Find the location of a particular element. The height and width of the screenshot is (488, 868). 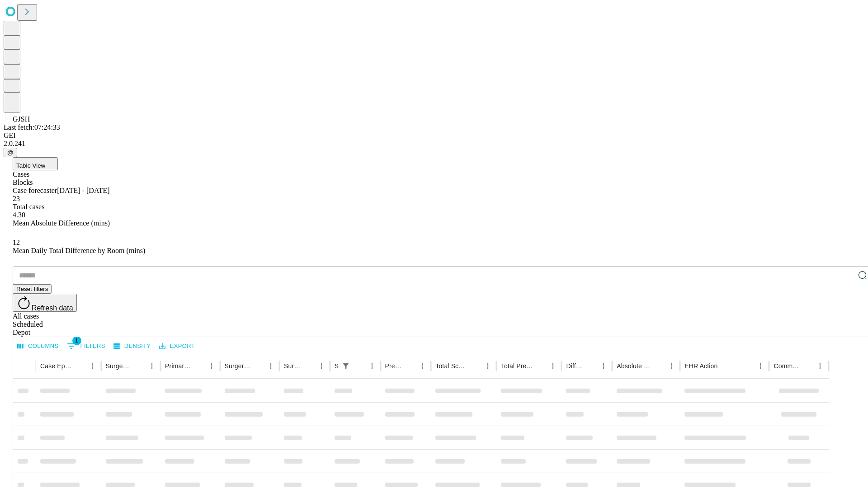

span: Total cases is located at coordinates (28, 207).